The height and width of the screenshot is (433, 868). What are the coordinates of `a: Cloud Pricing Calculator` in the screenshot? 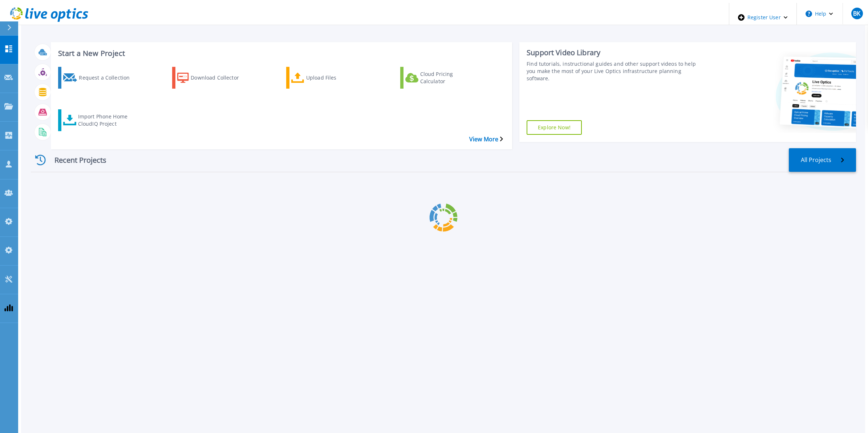 It's located at (444, 78).